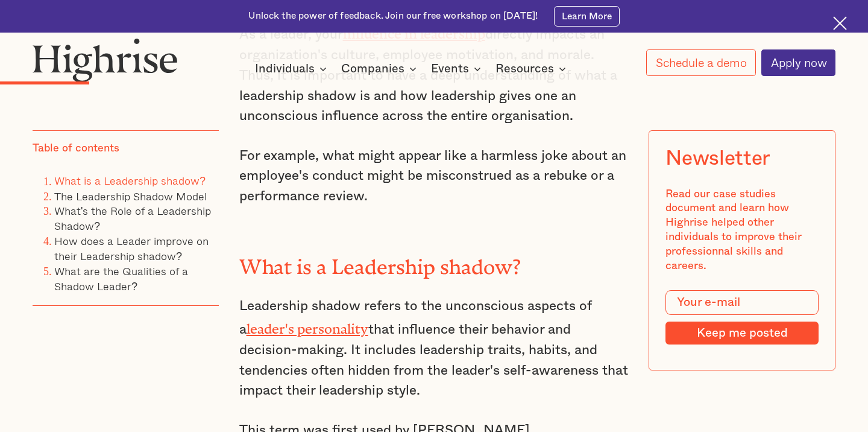  What do you see at coordinates (434, 349) in the screenshot?
I see `p: Leadership shadow refers to the unconscious aspects of a that influence their behavior and decisi...` at bounding box center [434, 349].